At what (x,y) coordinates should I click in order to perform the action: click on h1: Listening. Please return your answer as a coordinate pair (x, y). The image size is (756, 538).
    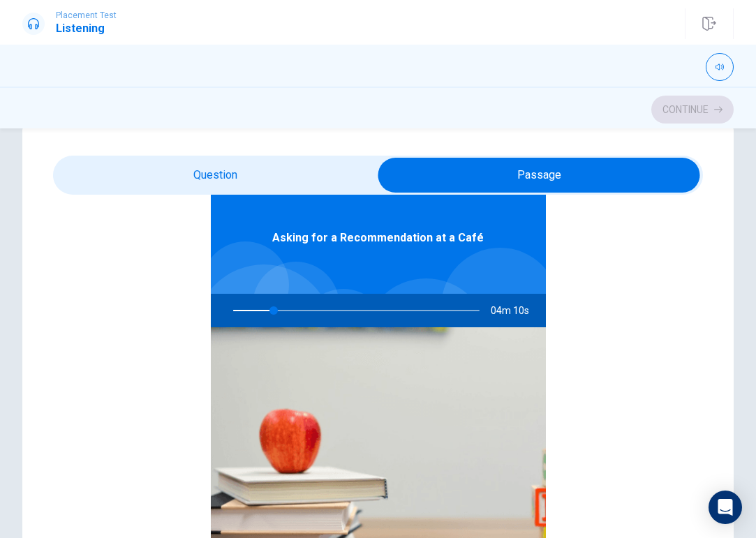
    Looking at the image, I should click on (86, 29).